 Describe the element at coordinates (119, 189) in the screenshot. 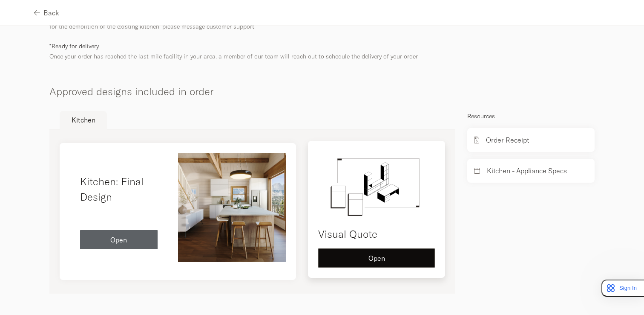

I see `h4: Kitchen: Final Design` at that location.